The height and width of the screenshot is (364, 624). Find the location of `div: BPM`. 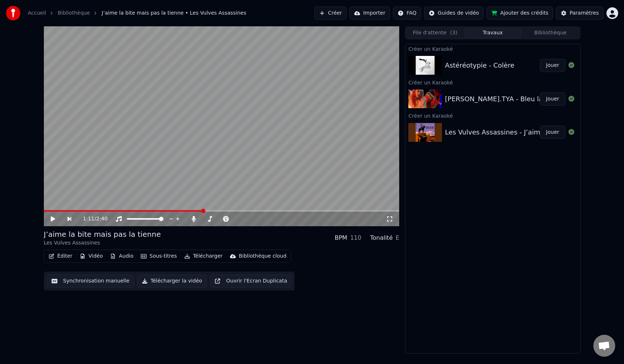

div: BPM is located at coordinates (341, 238).